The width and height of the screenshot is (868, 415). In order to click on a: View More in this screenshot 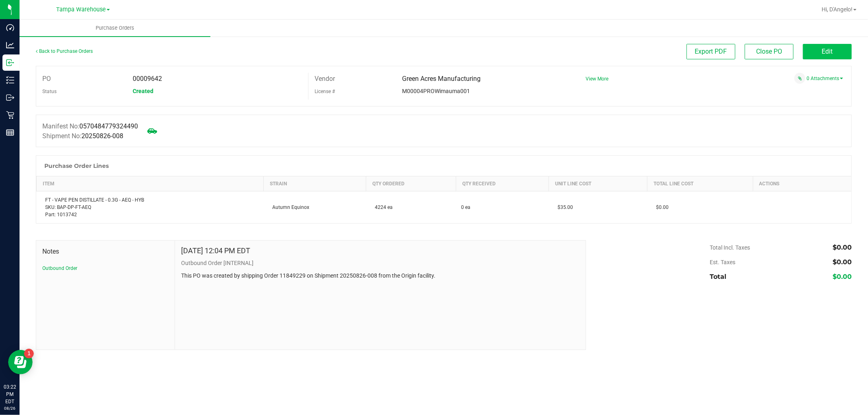, I will do `click(597, 79)`.